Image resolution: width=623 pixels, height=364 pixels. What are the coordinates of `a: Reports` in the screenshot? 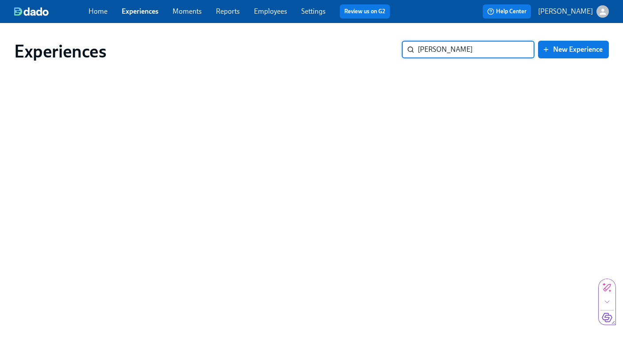 It's located at (228, 11).